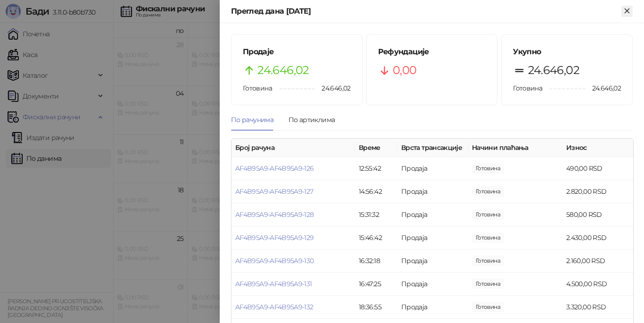 The width and height of the screenshot is (644, 323). What do you see at coordinates (274, 284) in the screenshot?
I see `a: AF4B95A9-AF4B95A9-131` at bounding box center [274, 284].